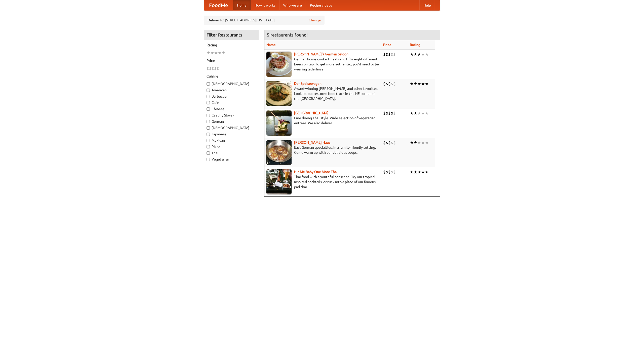  I want to click on input: German, so click(208, 122).